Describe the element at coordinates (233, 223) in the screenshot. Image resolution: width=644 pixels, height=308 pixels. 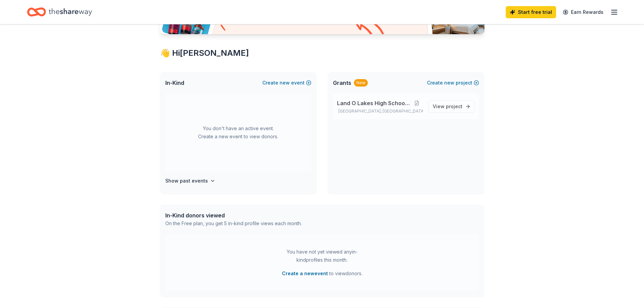
I see `div: On the Free plan, you get 5 in-kind profile views each month.` at that location.